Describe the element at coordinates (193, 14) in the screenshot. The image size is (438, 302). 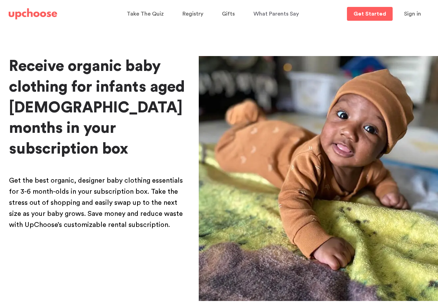
I see `span: Registry` at that location.